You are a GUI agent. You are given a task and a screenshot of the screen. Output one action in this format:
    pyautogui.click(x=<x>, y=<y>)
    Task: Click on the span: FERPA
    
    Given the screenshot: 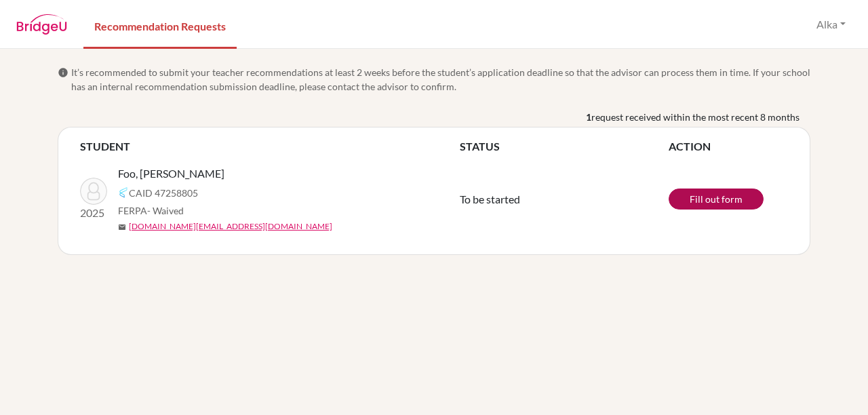 What is the action you would take?
    pyautogui.click(x=151, y=210)
    